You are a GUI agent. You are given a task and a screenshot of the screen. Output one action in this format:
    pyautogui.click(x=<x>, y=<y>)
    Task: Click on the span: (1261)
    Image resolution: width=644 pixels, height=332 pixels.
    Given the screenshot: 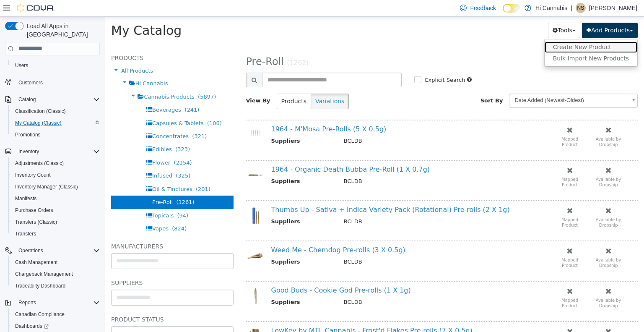 What is the action you would take?
    pyautogui.click(x=80, y=185)
    